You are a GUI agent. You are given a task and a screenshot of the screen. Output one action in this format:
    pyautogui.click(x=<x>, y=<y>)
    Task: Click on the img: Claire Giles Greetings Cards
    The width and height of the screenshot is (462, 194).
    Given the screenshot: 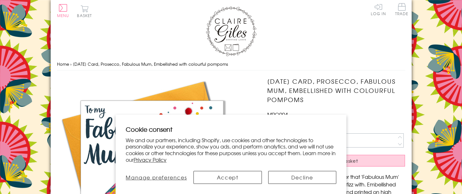 What is the action you would take?
    pyautogui.click(x=231, y=31)
    